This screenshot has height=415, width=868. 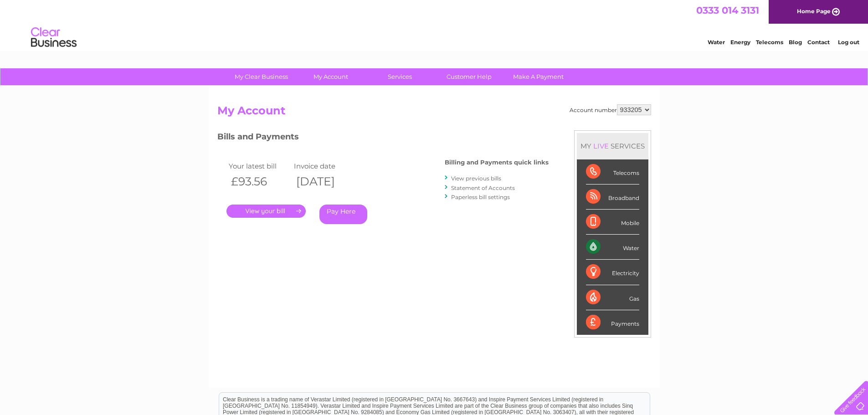 I want to click on a: Telecoms, so click(x=770, y=42).